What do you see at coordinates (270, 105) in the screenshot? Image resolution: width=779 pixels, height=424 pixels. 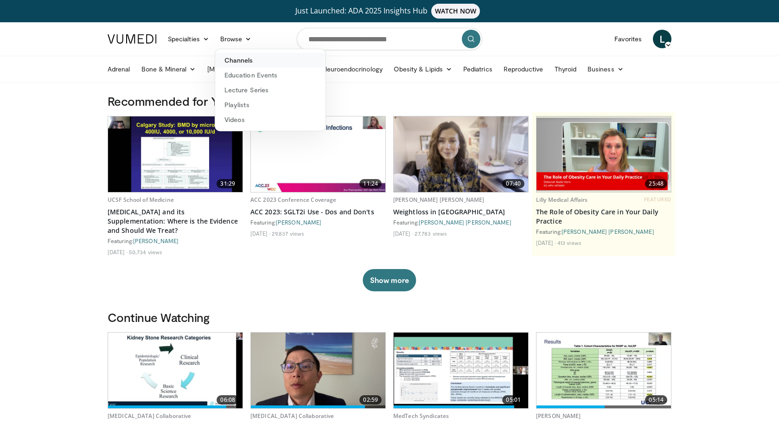 I see `a: Playlists` at bounding box center [270, 105].